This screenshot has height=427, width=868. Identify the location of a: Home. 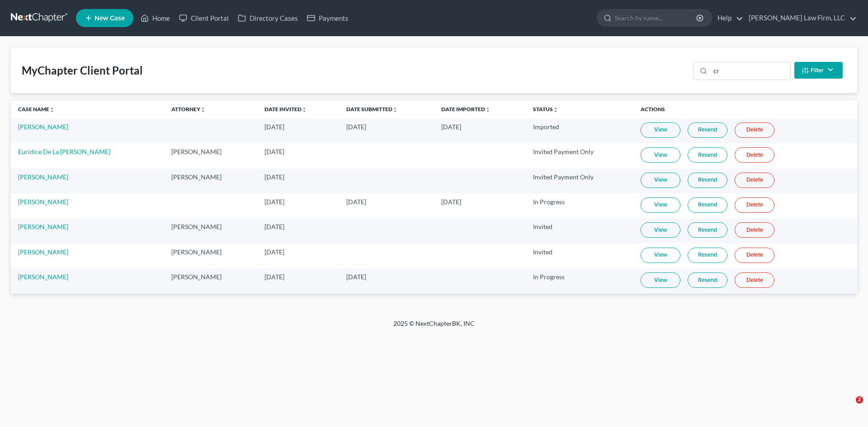
(155, 18).